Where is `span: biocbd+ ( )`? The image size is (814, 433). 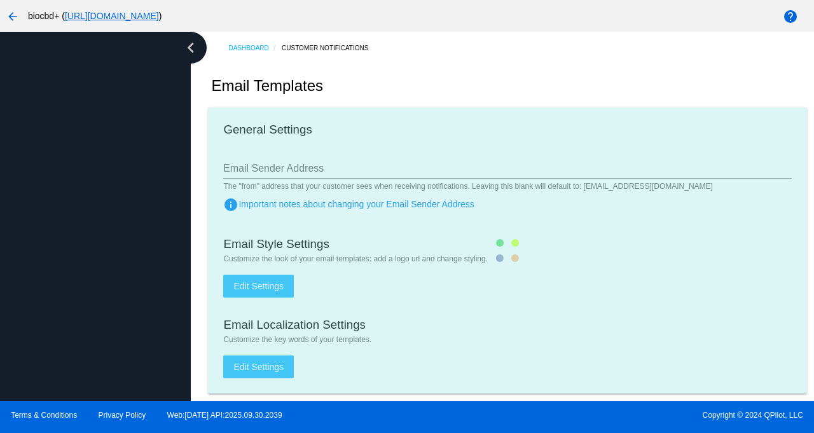 span: biocbd+ ( ) is located at coordinates (95, 16).